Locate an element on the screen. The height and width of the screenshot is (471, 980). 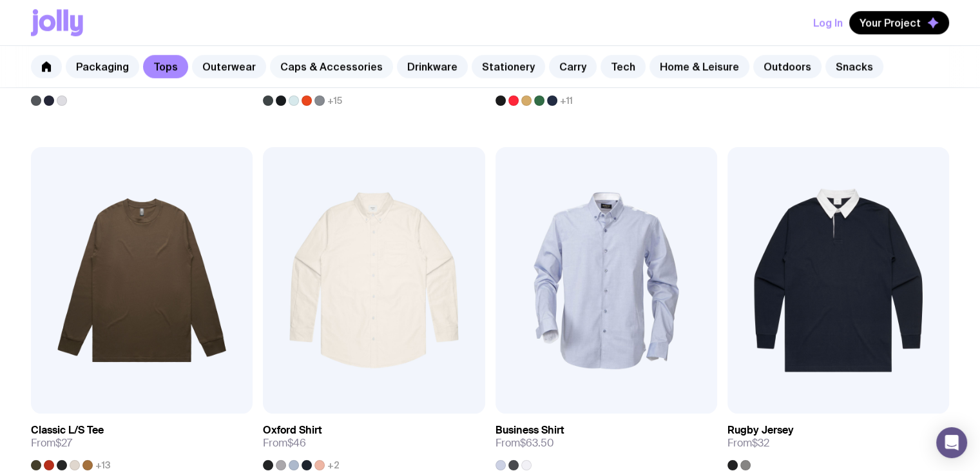
a: Home & Leisure is located at coordinates (699, 66).